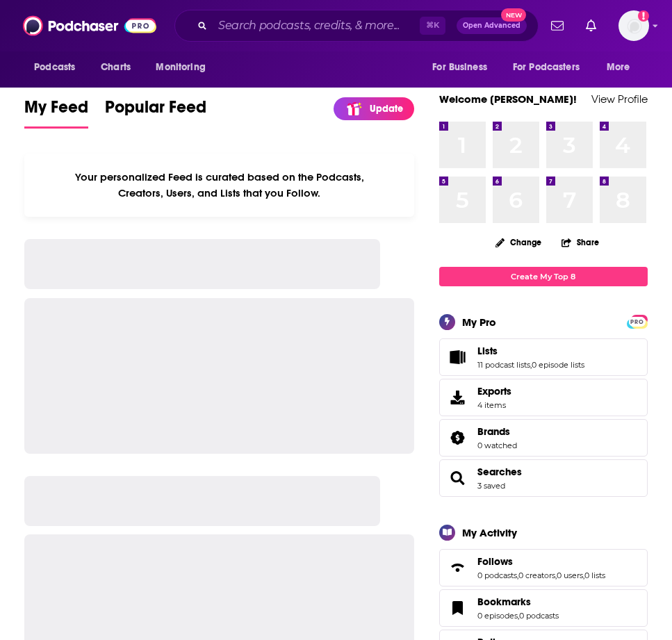 The image size is (672, 640). What do you see at coordinates (558, 364) in the screenshot?
I see `a: 0 episode lists` at bounding box center [558, 364].